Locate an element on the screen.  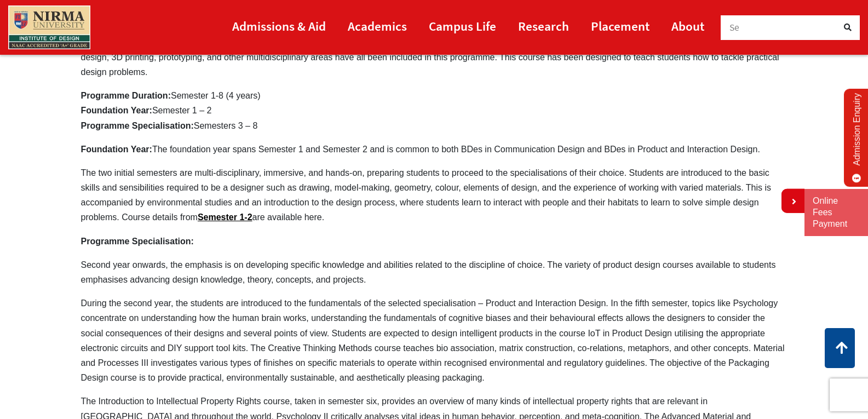
a: About is located at coordinates (688, 26).